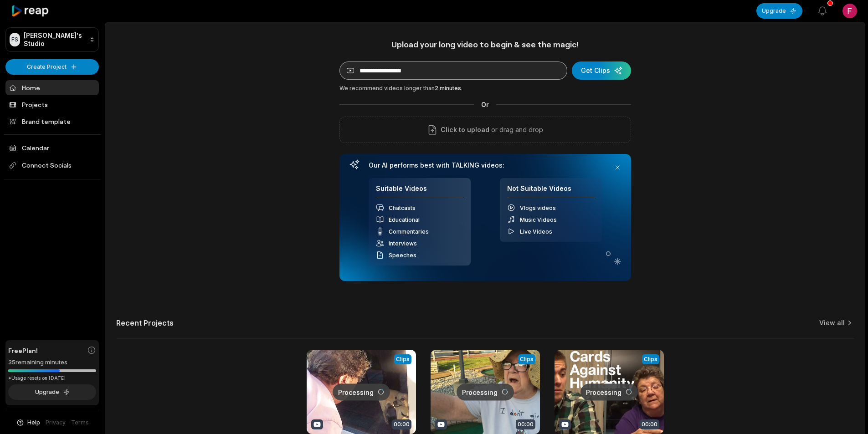  Describe the element at coordinates (80, 423) in the screenshot. I see `a: Terms` at that location.